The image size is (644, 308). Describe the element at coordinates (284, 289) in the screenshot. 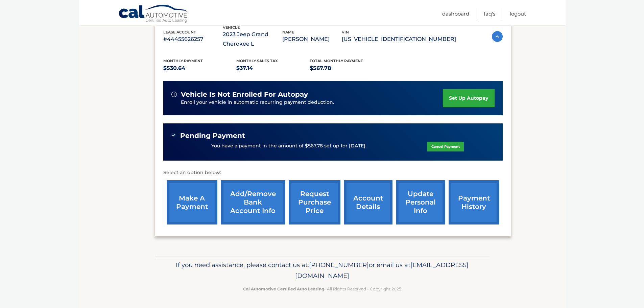

I see `strong: Cal Automotive Certified Auto Leasing` at that location.